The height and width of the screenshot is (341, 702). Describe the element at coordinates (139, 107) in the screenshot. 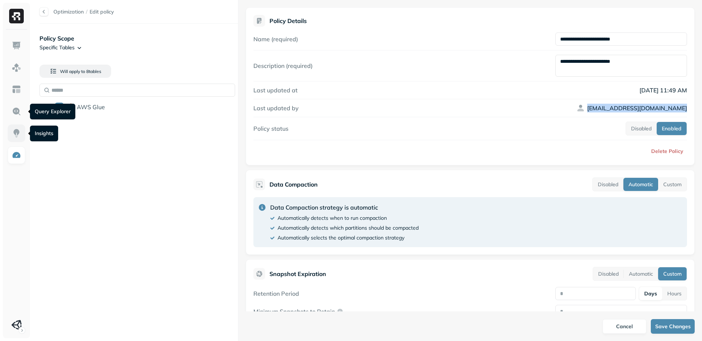

I see `div: AWS GlueAWS Glue` at that location.